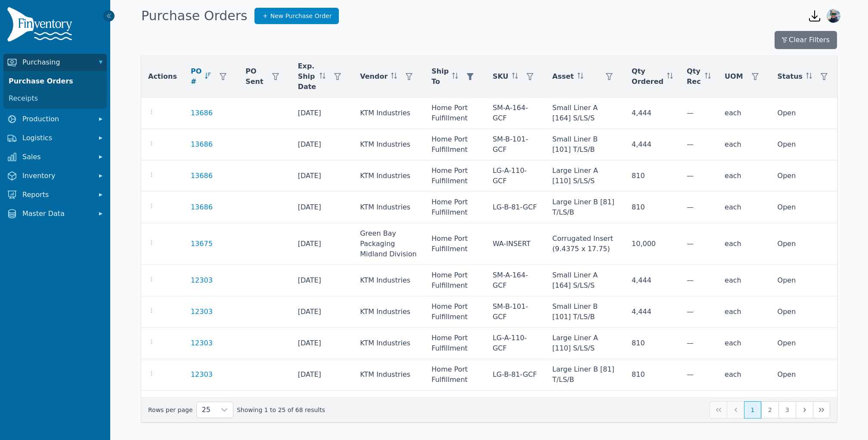  Describe the element at coordinates (55, 81) in the screenshot. I see `a: Purchase Orders` at that location.